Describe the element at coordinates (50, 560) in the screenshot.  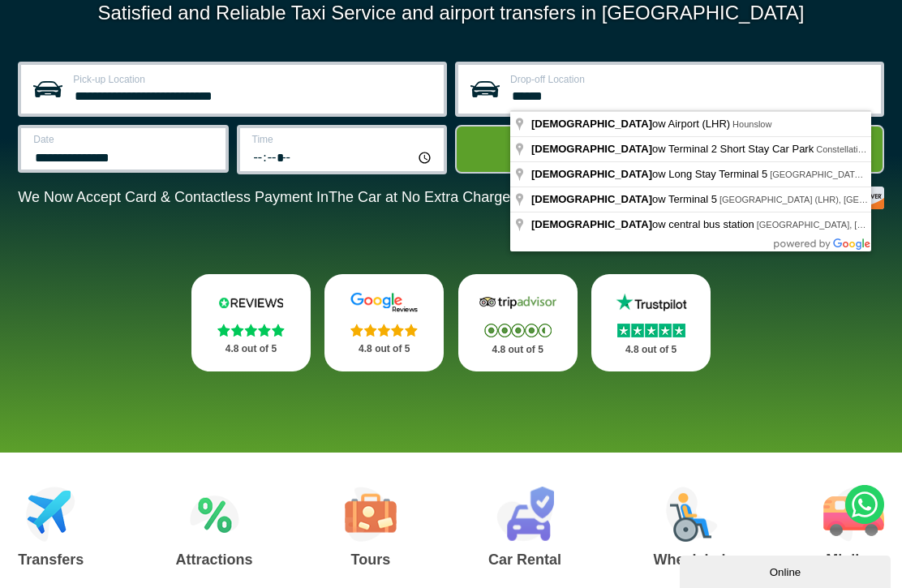
I see `h3: Transfers` at that location.